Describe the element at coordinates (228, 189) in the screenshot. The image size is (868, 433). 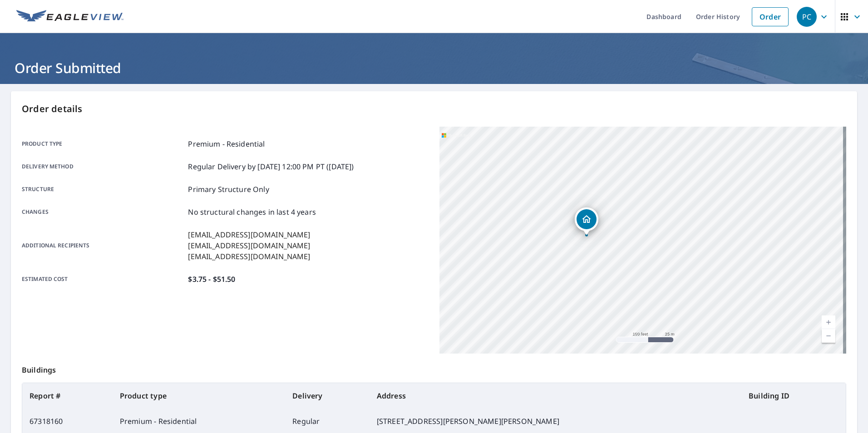
I see `p: Primary Structure Only` at that location.